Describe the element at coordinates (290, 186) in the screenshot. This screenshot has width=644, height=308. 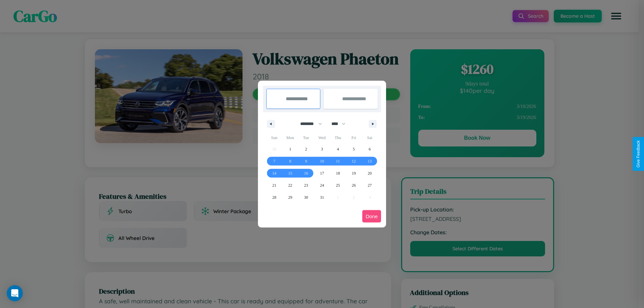
I see `button: 22` at that location.